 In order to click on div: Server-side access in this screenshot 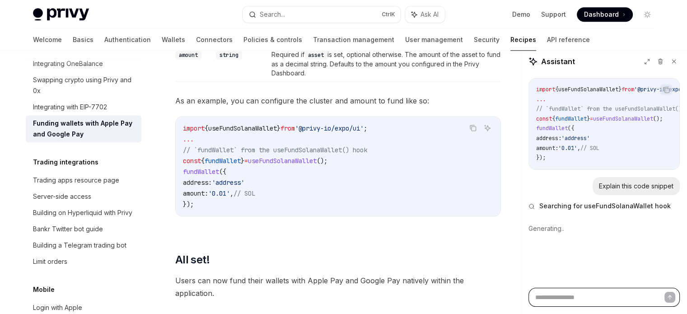, I will do `click(62, 197)`.